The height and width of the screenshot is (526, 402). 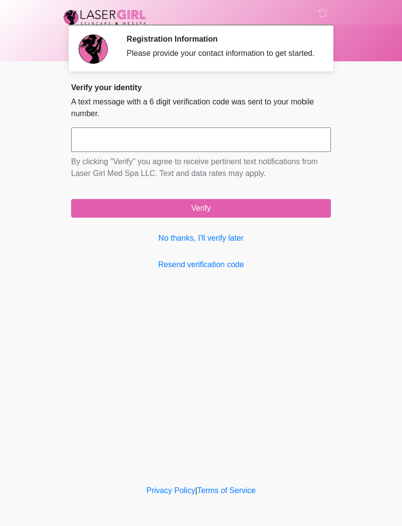 What do you see at coordinates (201, 265) in the screenshot?
I see `a: Resend verification code` at bounding box center [201, 265].